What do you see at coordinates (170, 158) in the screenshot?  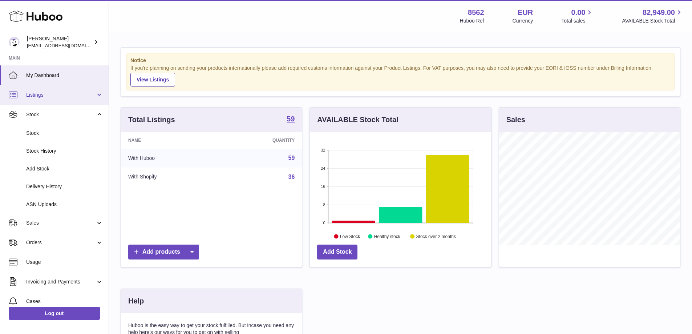 I see `td: With Huboo` at bounding box center [170, 158].